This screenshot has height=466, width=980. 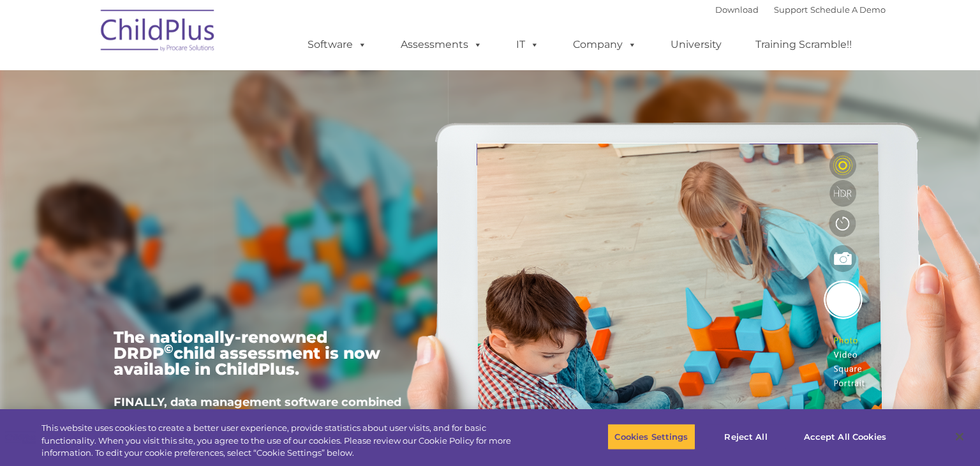 What do you see at coordinates (650, 437) in the screenshot?
I see `button: Cookies Settings` at bounding box center [650, 437].